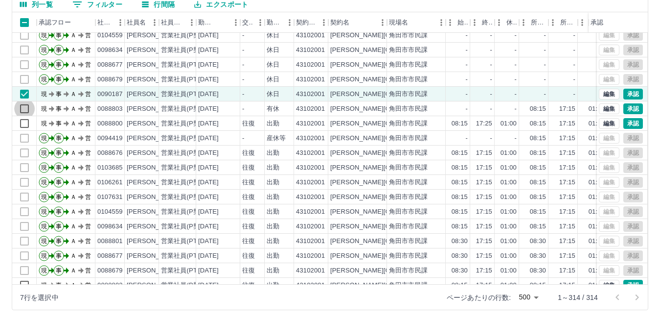 This screenshot has width=660, height=322. Describe the element at coordinates (110, 138) in the screenshot. I see `div: 0094419` at that location.